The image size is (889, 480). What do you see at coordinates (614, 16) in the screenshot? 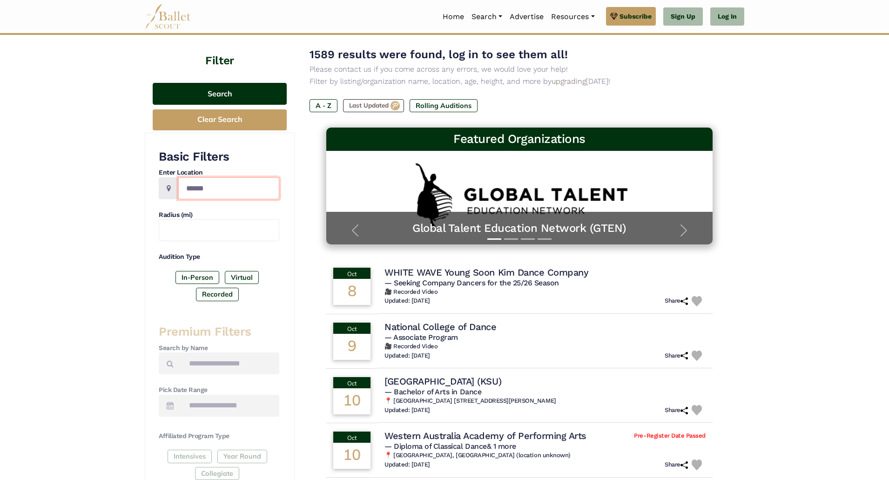
I see `img: gem.svg` at bounding box center [614, 16].